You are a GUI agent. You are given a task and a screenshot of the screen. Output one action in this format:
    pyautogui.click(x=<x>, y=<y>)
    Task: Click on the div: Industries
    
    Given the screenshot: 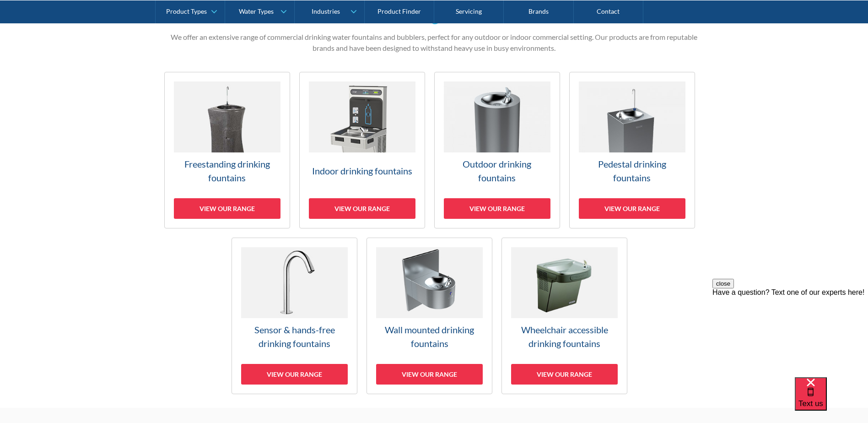 What is the action you would take?
    pyautogui.click(x=326, y=11)
    